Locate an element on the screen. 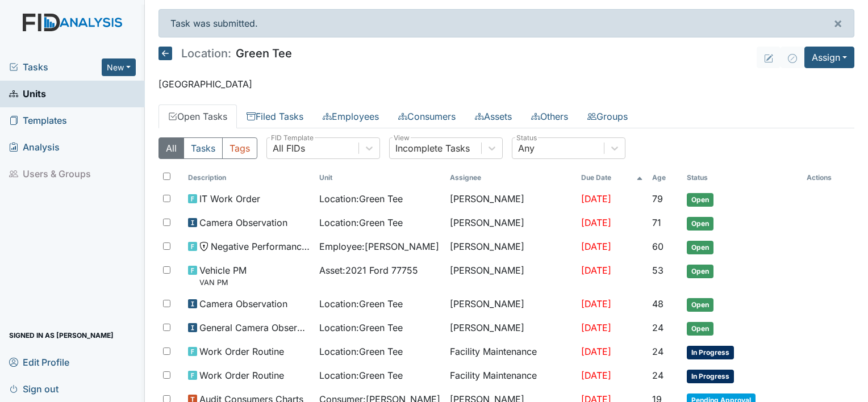 The image size is (868, 402). a: Employees is located at coordinates (351, 117).